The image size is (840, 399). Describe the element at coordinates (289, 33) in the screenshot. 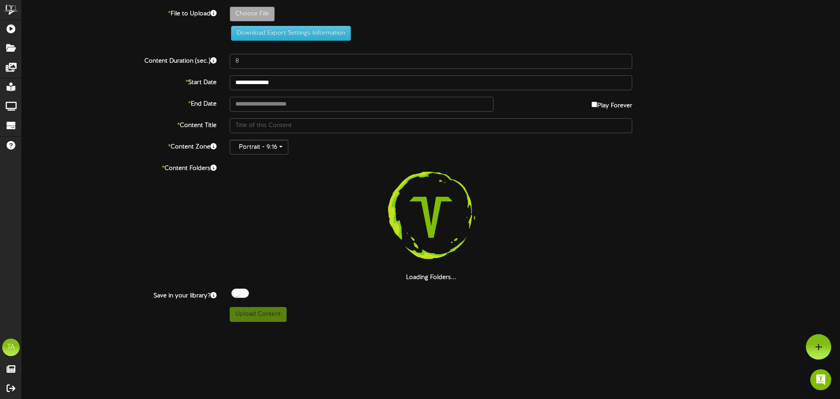

I see `a: Download Export Settings Information` at that location.